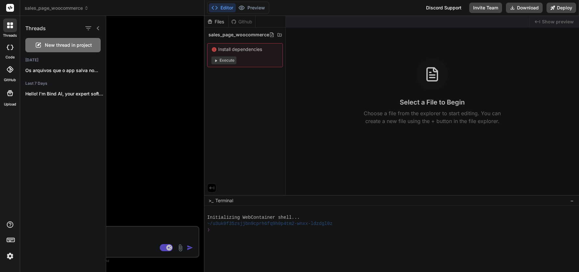 This screenshot has height=272, width=579. Describe the element at coordinates (222, 8) in the screenshot. I see `button: Editor` at that location.